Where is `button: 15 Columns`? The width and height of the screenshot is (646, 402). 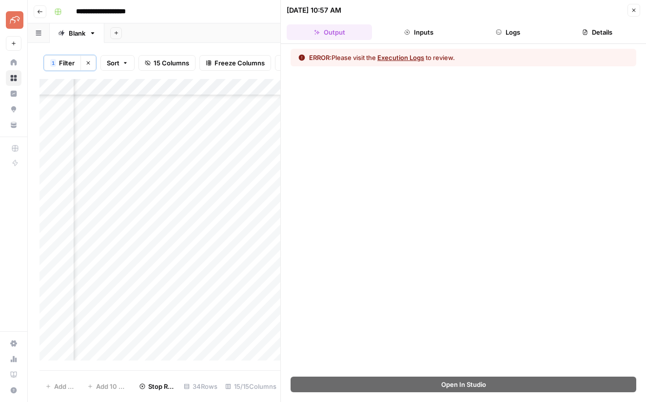 button: 15 Columns is located at coordinates (167, 63).